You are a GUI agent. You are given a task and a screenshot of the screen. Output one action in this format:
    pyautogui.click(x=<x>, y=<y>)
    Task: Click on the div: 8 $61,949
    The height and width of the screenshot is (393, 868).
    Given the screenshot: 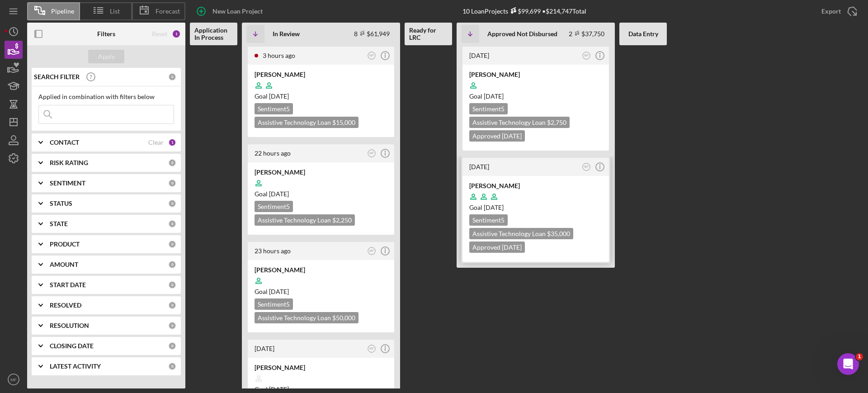 What is the action you would take?
    pyautogui.click(x=372, y=34)
    